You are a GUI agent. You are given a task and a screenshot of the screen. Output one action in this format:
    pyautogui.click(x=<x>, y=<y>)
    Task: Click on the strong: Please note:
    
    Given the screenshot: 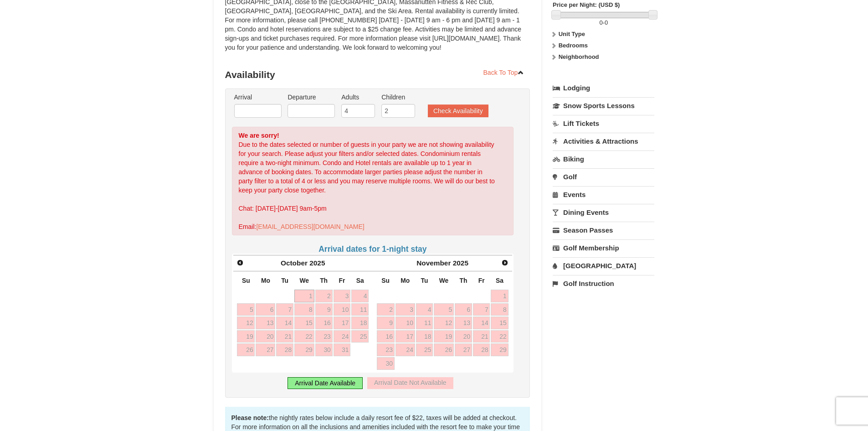 What is the action you would take?
    pyautogui.click(x=250, y=418)
    